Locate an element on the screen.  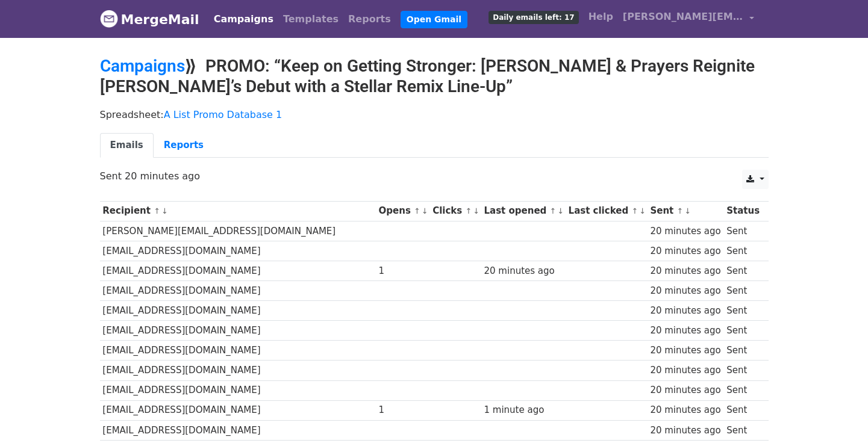
a: Open Gmail is located at coordinates (434, 19).